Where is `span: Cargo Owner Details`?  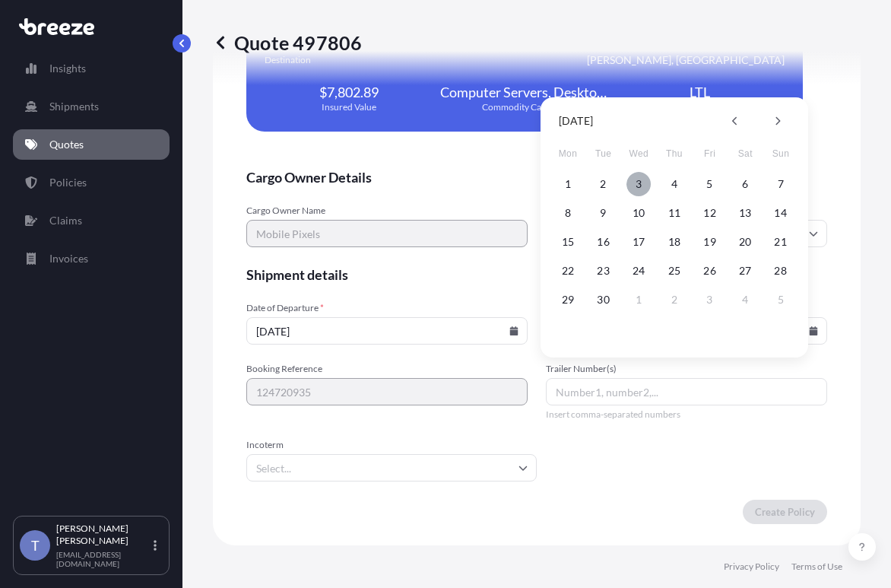 span: Cargo Owner Details is located at coordinates (536, 177).